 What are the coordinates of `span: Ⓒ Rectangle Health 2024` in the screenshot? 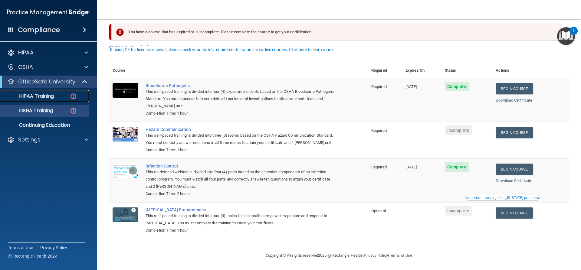 It's located at (33, 256).